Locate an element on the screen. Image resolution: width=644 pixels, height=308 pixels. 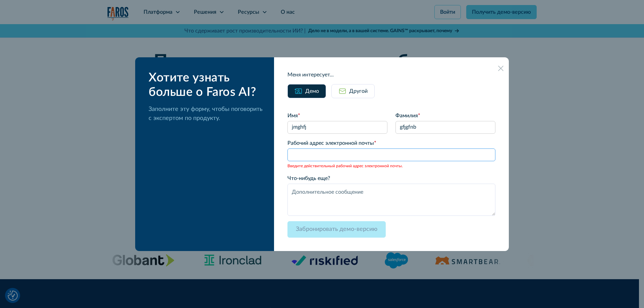
font: Заполните эту форму, чтобы поговорить с экспертом по продукту. is located at coordinates (206, 113).